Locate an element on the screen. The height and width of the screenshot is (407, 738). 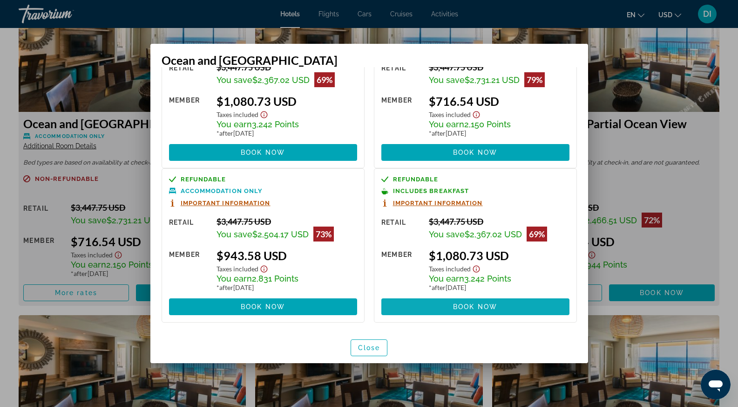
span: $2,504.17 USD is located at coordinates (280, 234).